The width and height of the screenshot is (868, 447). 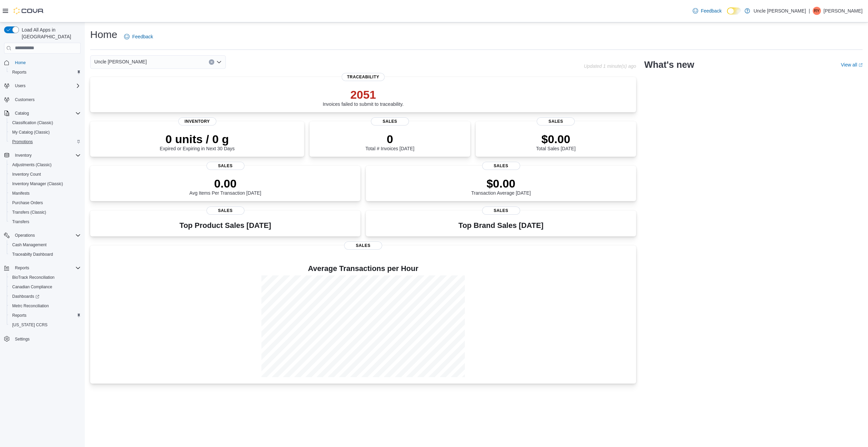 What do you see at coordinates (45, 165) in the screenshot?
I see `button: Adjustments (Classic)` at bounding box center [45, 165].